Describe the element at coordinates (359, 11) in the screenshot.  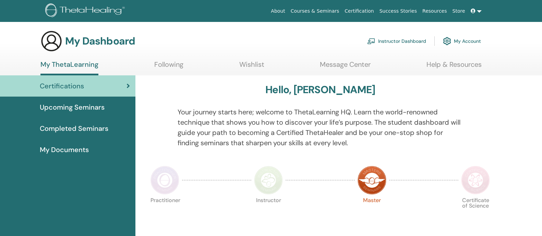
I see `a: Certification` at that location.